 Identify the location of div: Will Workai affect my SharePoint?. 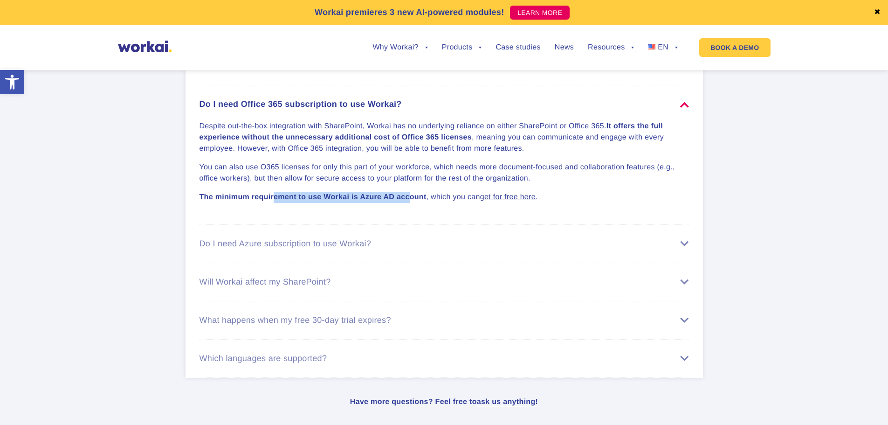
(444, 281).